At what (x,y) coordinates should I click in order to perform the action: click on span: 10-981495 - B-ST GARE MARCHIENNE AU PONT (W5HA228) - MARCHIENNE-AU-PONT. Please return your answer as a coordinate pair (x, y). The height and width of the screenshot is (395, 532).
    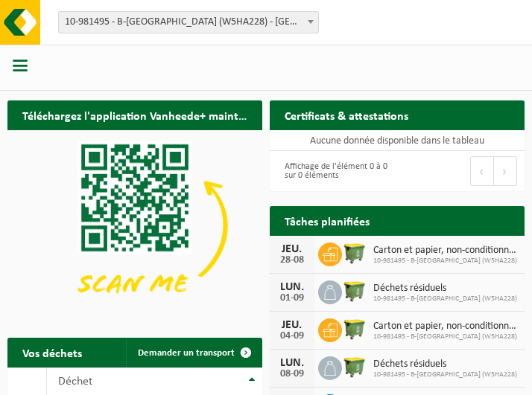
    Looking at the image, I should click on (188, 23).